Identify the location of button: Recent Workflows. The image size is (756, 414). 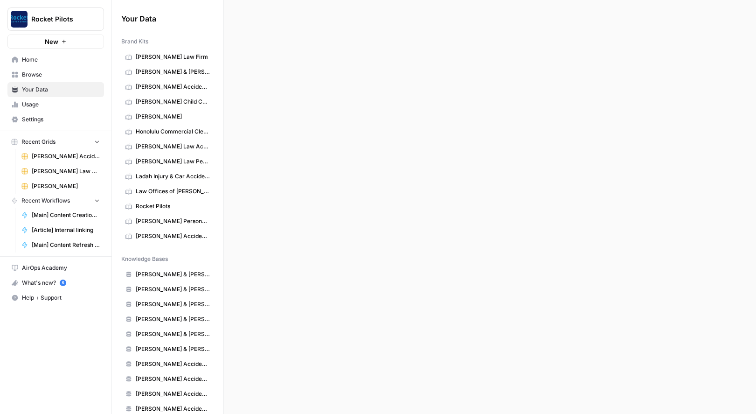
(55, 200).